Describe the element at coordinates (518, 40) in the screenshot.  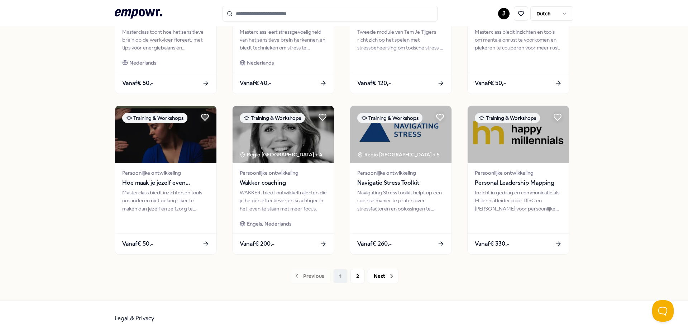
I see `div: Masterclass biedt inzichten en tools om mentale onrust te voorkomen en piekeren te couperen voor ...` at that location.